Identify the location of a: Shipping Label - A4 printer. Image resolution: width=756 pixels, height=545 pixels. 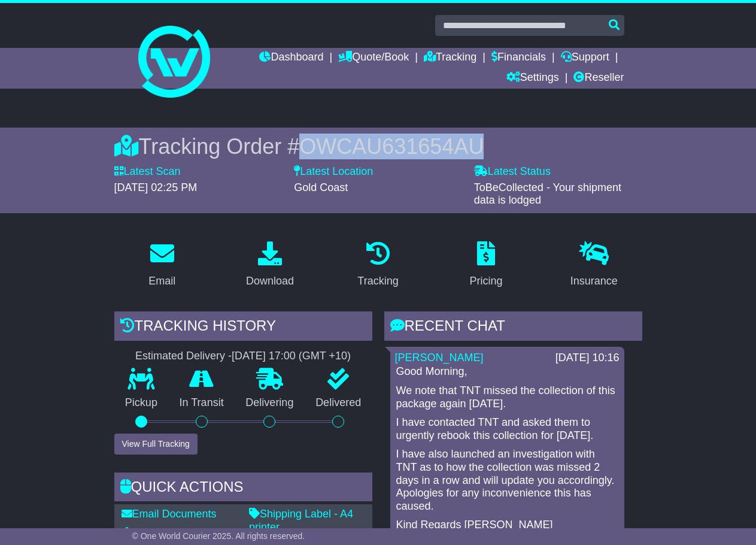
(301, 520).